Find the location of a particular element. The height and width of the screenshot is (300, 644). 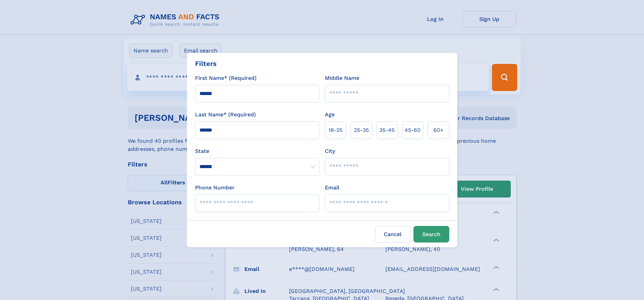

label: Email is located at coordinates (332, 188).